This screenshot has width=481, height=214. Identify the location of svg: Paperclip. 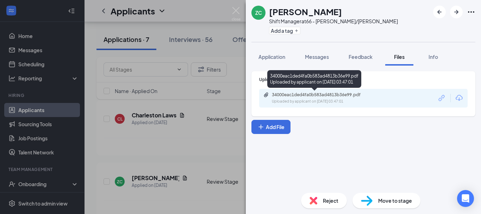
(266, 95).